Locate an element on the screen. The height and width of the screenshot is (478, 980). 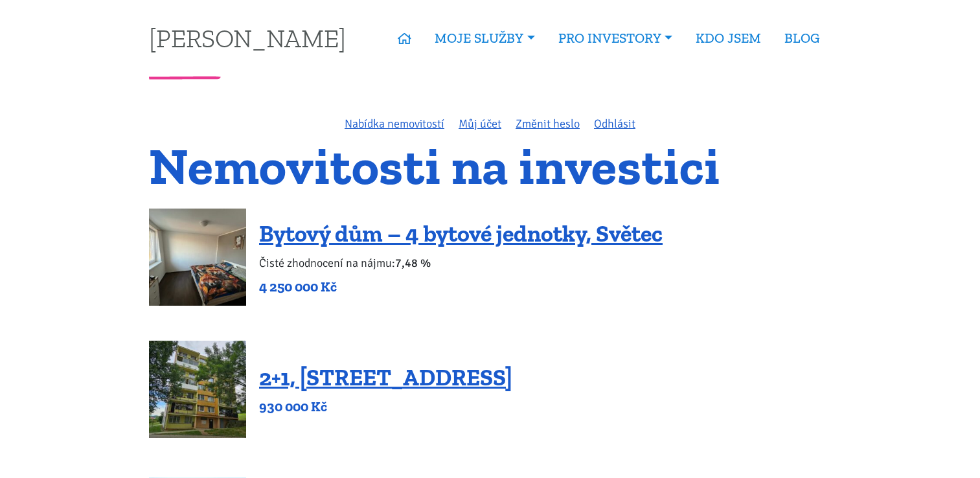
a: KDO JSEM is located at coordinates (728, 38).